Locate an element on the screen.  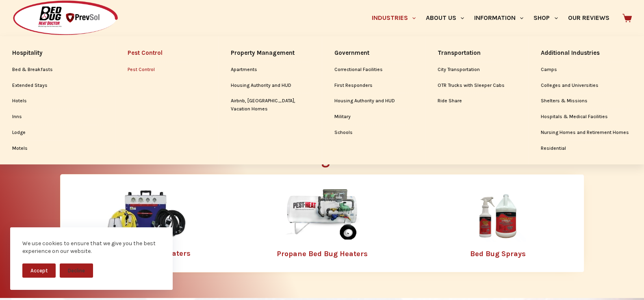
a: Camps is located at coordinates (586, 70).